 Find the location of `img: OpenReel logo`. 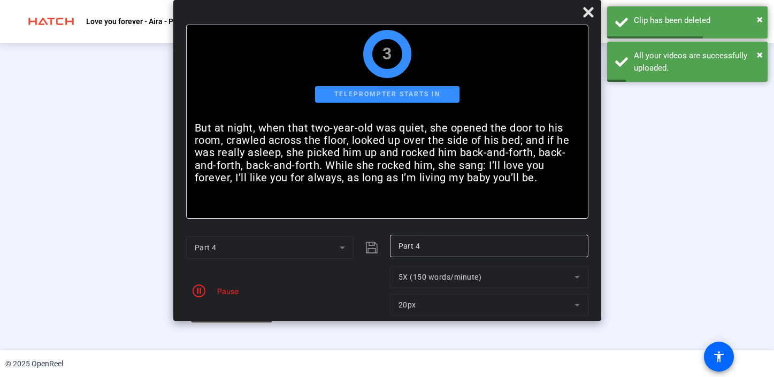

img: OpenReel logo is located at coordinates (51, 21).